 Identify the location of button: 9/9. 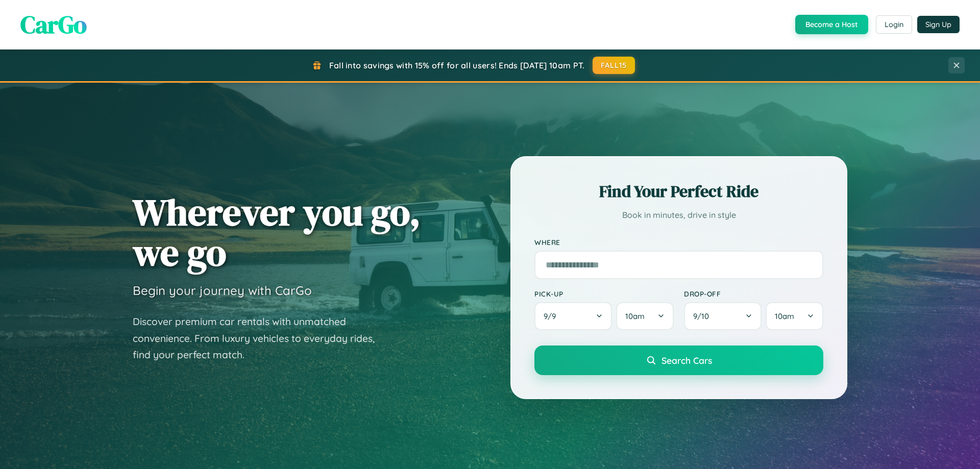
(573, 316).